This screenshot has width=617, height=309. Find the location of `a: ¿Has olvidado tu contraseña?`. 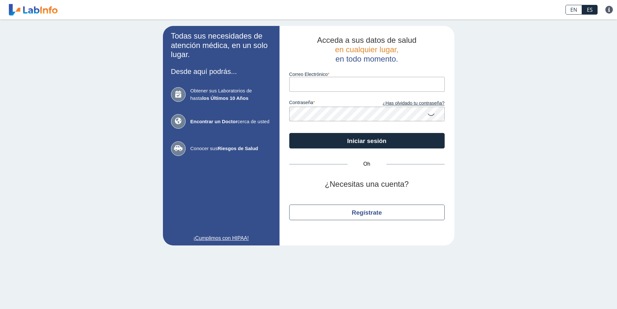

a: ¿Has olvidado tu contraseña? is located at coordinates (406, 103).